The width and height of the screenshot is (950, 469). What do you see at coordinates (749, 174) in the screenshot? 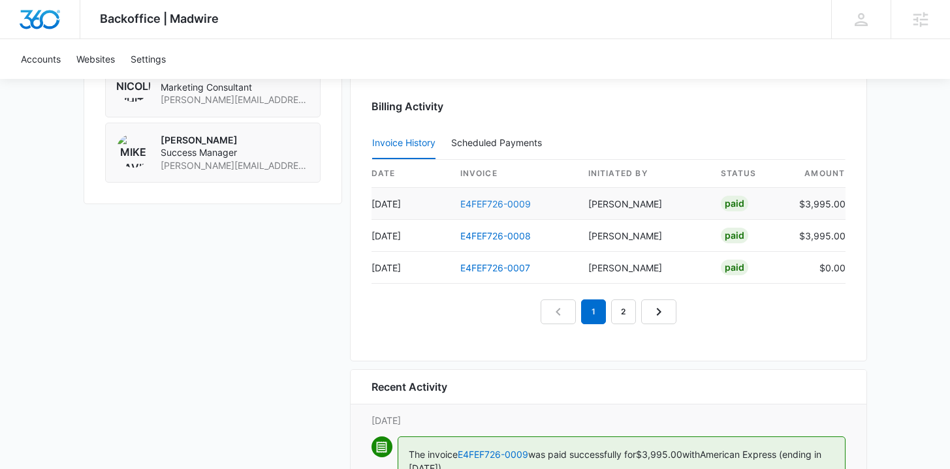
I see `th: status` at bounding box center [749, 174].